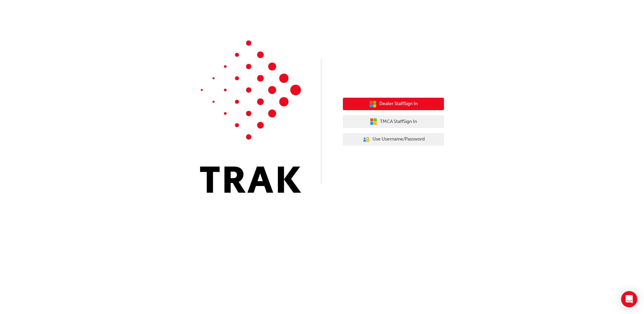 This screenshot has width=644, height=314. I want to click on span: TMCA Staff Sign In, so click(399, 122).